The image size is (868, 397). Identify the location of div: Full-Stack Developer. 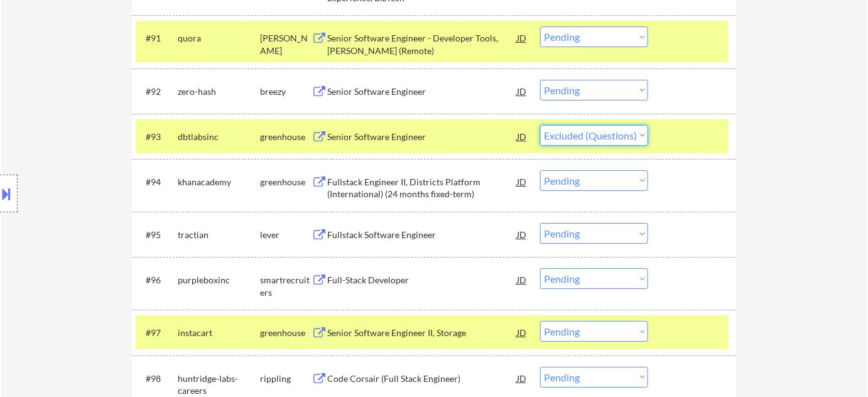
(422, 280).